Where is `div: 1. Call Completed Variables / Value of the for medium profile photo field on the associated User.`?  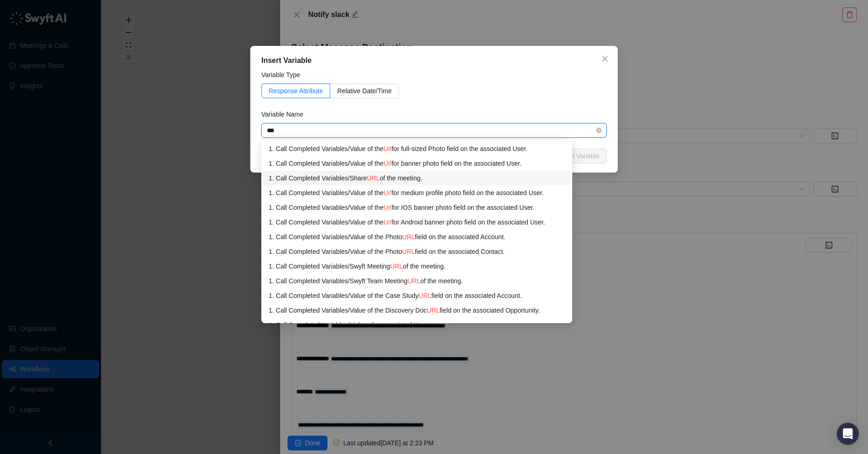
div: 1. Call Completed Variables / Value of the for medium profile photo field on the associated User. is located at coordinates (417, 193).